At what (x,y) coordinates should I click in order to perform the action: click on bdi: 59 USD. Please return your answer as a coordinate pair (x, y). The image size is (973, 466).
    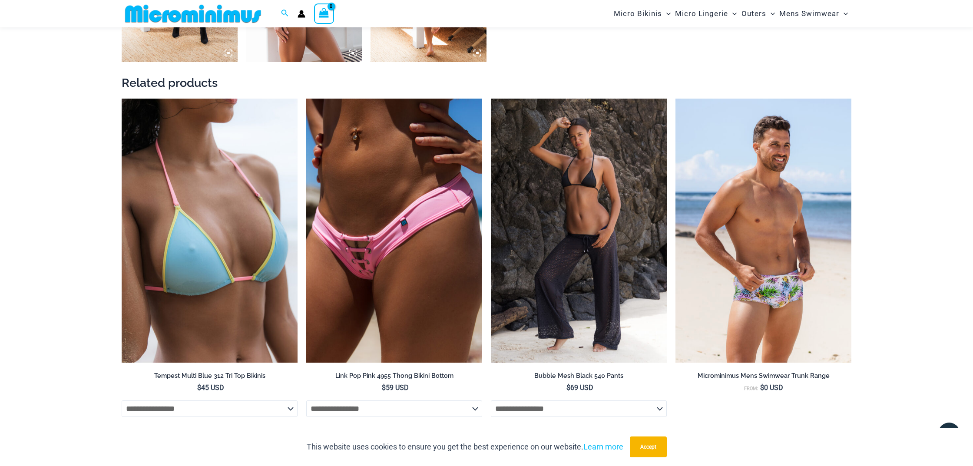
    Looking at the image, I should click on (395, 388).